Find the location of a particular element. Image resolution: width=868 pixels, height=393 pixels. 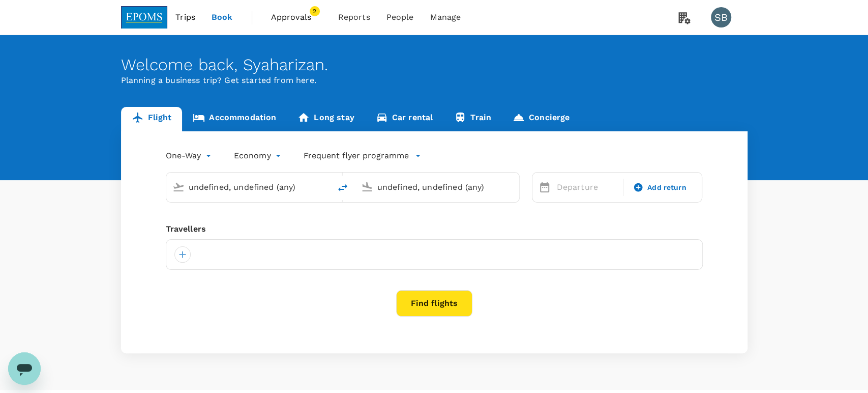

a: Concierge is located at coordinates (541, 119).